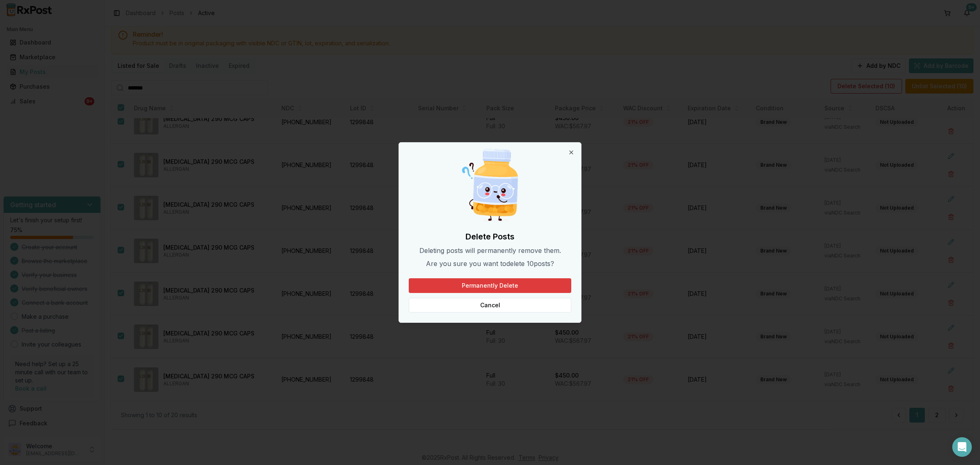 The image size is (980, 465). I want to click on button: Permanently Delete, so click(490, 286).